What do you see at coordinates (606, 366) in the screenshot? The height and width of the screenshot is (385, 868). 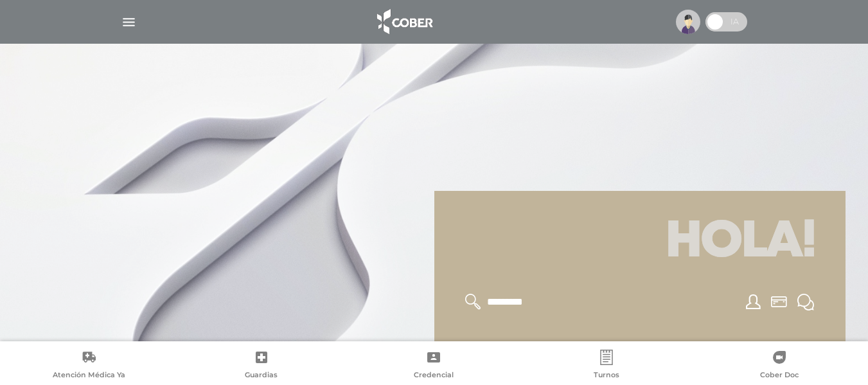 I see `a: Turnos` at bounding box center [606, 366].